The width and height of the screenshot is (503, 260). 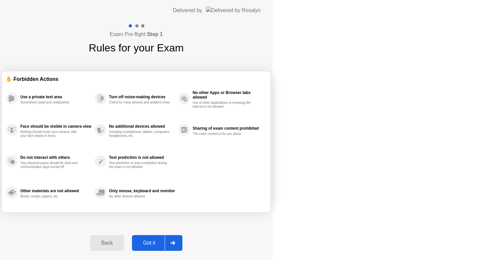 What do you see at coordinates (51, 196) in the screenshot?
I see `div: Books, scripts, papers, etc` at bounding box center [51, 196].